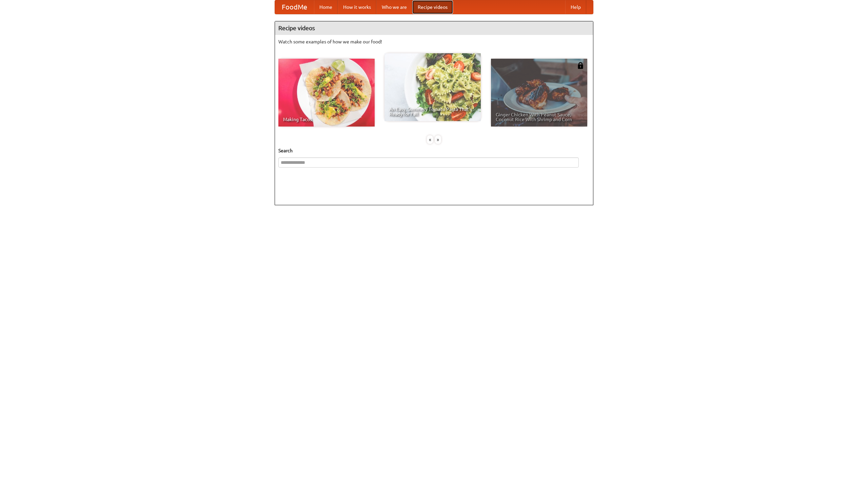 The width and height of the screenshot is (868, 480). Describe the element at coordinates (394, 7) in the screenshot. I see `a: Who we are` at that location.